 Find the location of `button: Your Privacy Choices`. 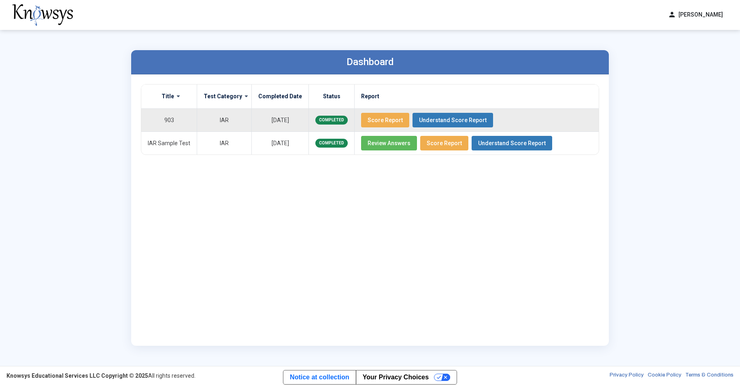

button: Your Privacy Choices is located at coordinates (406, 378).